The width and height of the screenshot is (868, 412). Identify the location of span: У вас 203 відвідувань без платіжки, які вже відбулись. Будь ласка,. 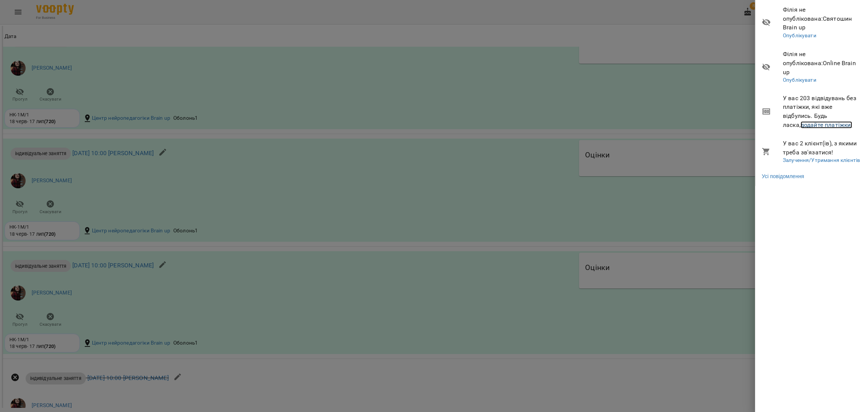
(823, 111).